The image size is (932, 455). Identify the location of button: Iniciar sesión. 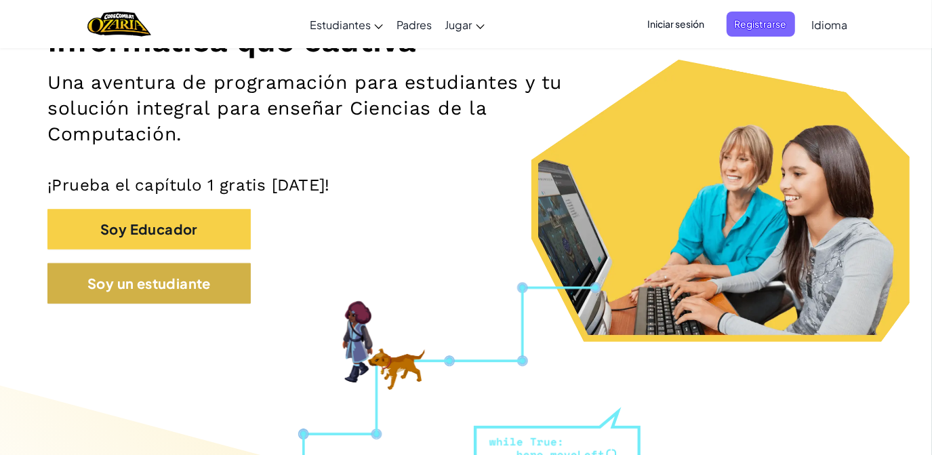
(677, 24).